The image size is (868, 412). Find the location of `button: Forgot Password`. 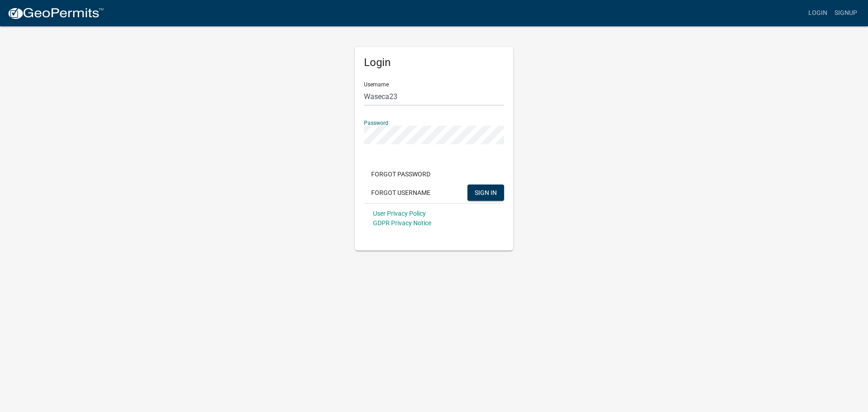

button: Forgot Password is located at coordinates (401, 174).